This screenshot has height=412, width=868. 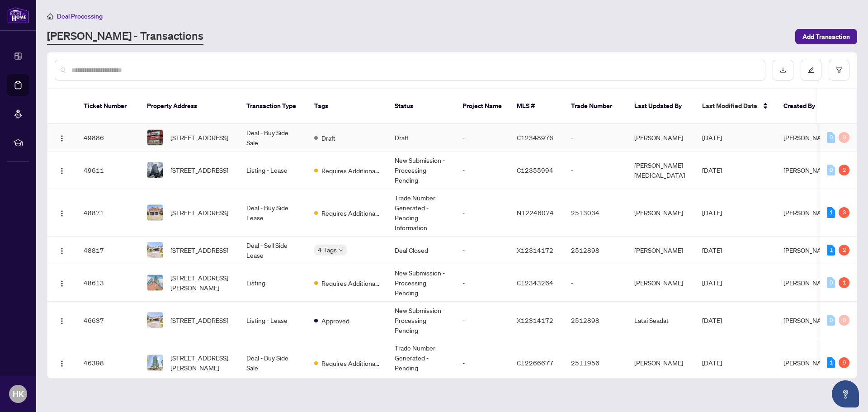 What do you see at coordinates (328, 138) in the screenshot?
I see `span: Draft` at bounding box center [328, 138].